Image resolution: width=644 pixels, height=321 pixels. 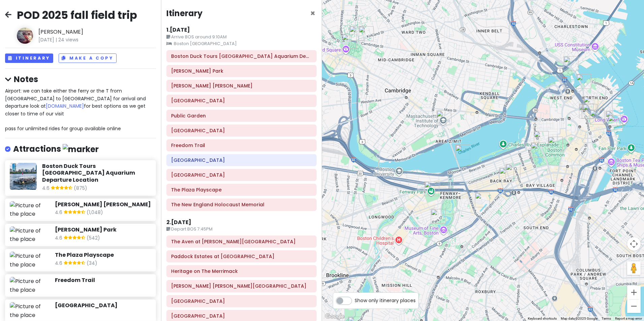 I want to click on div: Harvard University, so click(x=349, y=41).